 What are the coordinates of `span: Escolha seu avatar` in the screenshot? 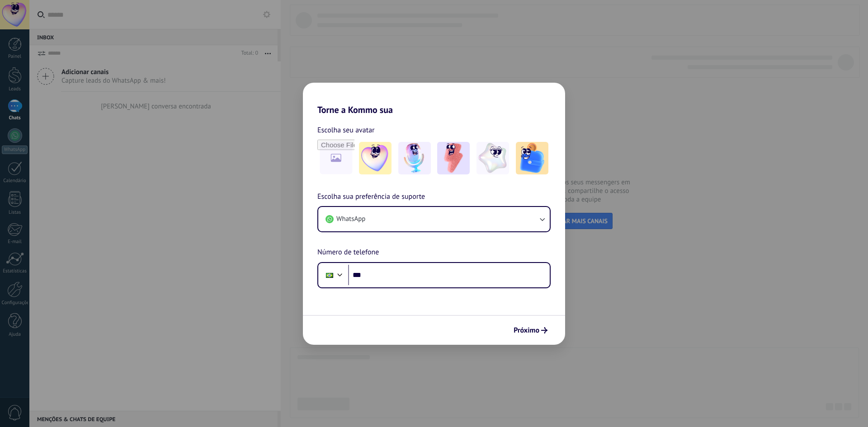 It's located at (346, 130).